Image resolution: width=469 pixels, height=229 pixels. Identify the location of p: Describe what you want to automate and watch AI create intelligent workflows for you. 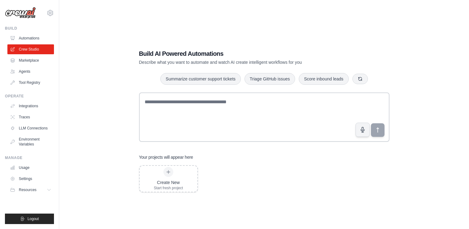
(243, 62).